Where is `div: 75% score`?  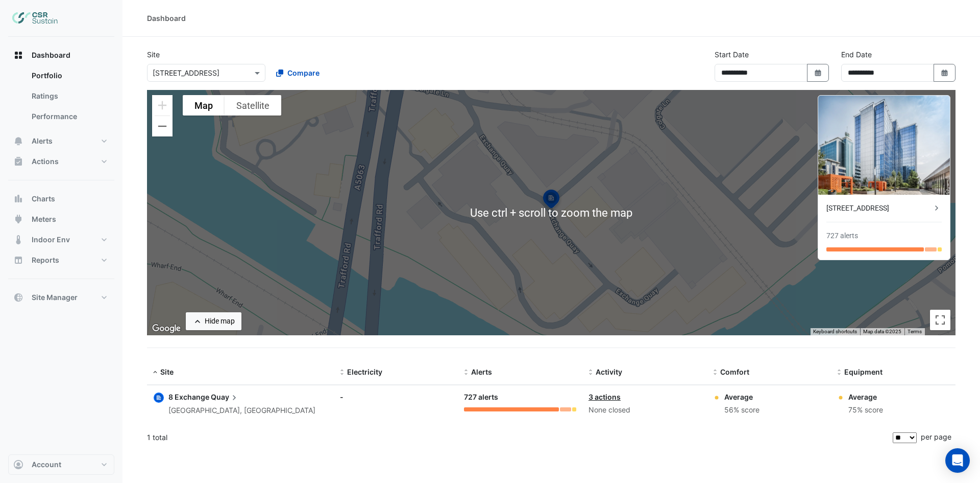
div: 75% score is located at coordinates (866, 410).